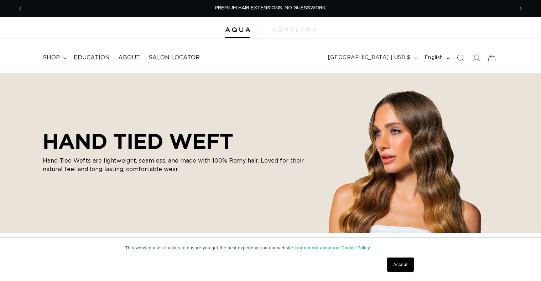 This screenshot has height=281, width=541. I want to click on summary: Search, so click(460, 58).